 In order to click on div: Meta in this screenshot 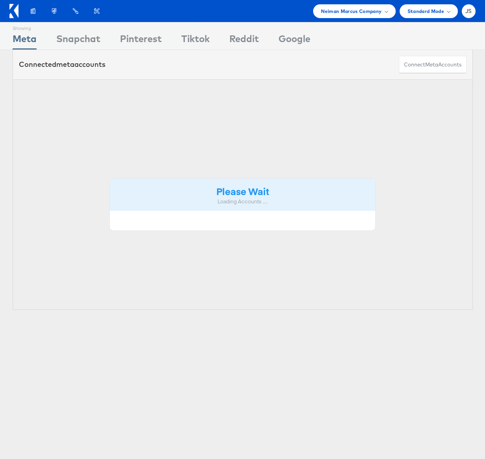, I will do `click(24, 41)`.